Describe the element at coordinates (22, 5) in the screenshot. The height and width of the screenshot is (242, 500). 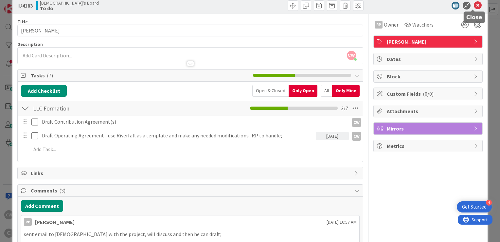
I see `span: Support` at that location.